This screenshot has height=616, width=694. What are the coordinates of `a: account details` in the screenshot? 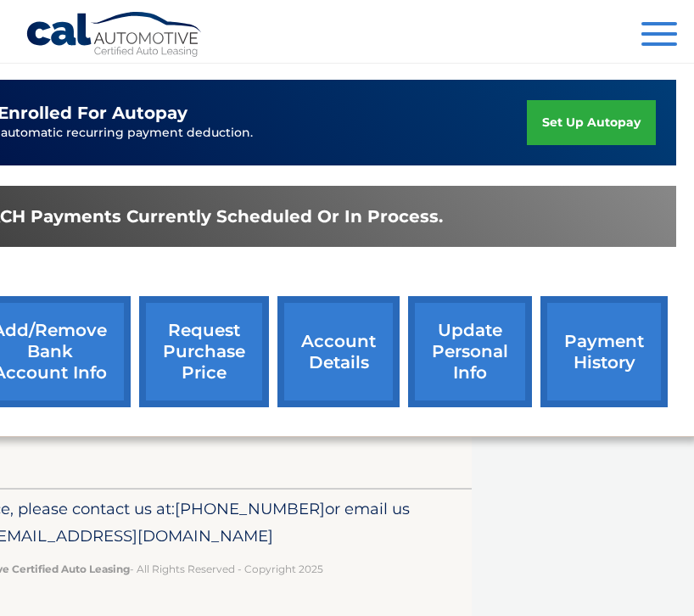 It's located at (339, 351).